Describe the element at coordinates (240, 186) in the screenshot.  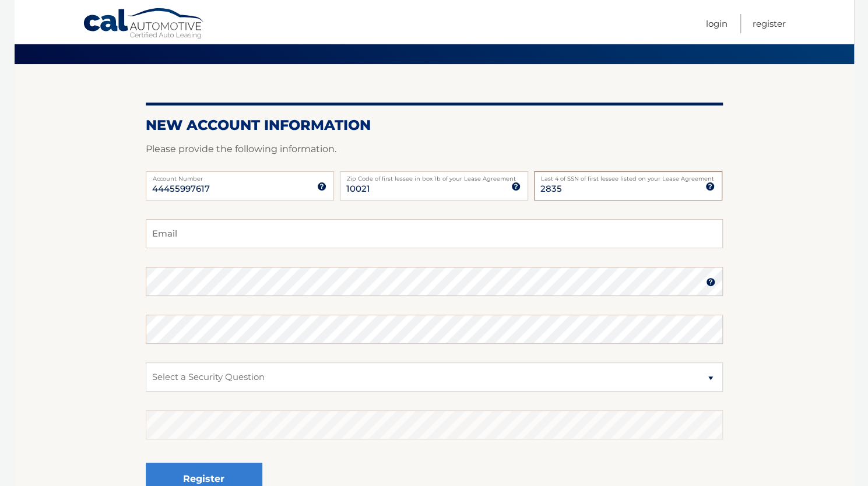
I see `input: Account Number` at that location.